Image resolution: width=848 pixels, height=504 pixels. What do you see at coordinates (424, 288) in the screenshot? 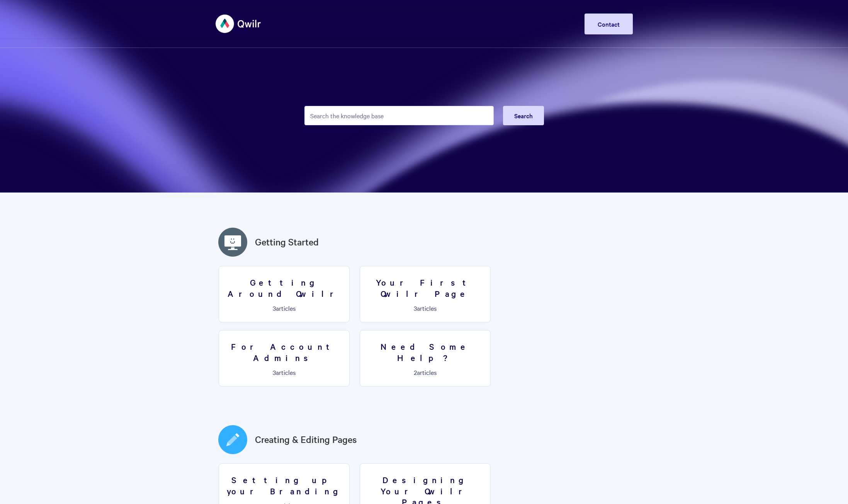
I see `h3: Your First Qwilr Page` at bounding box center [424, 288].